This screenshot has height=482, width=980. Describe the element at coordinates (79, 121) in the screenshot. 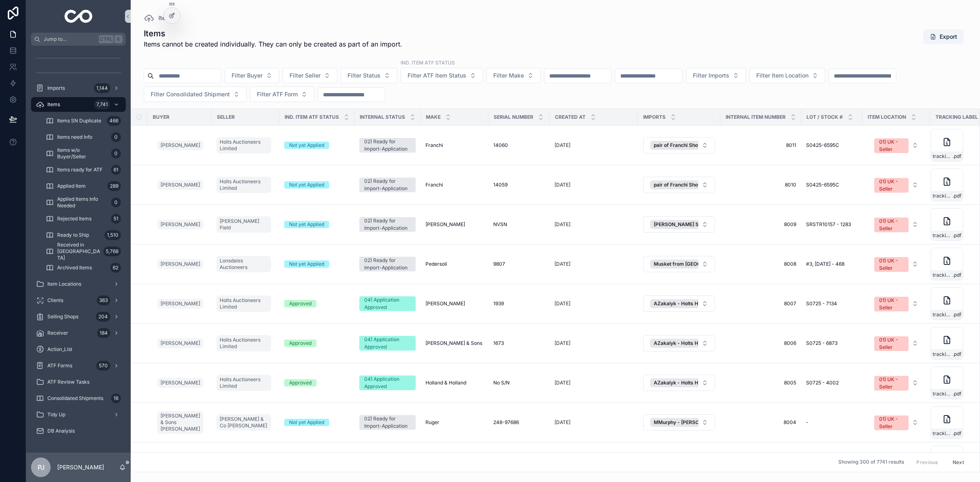

I see `span: Items SN Duplicate` at that location.